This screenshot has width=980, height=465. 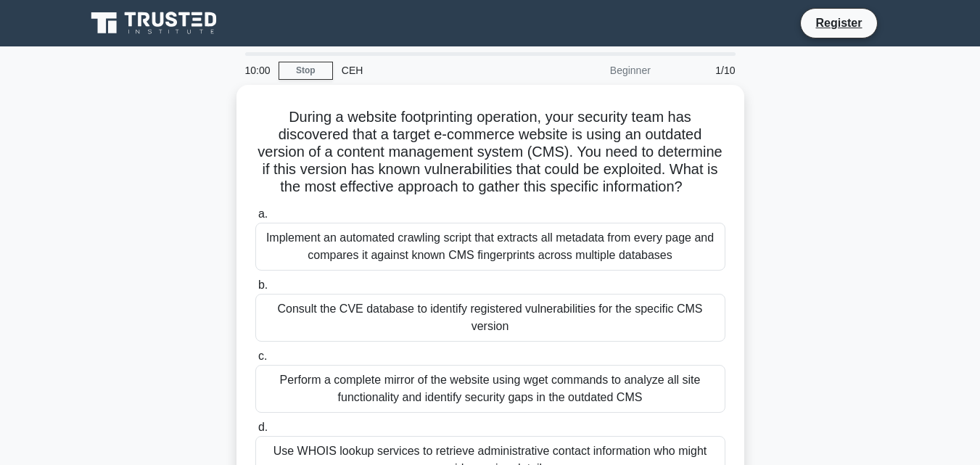 What do you see at coordinates (596, 71) in the screenshot?
I see `div: Beginner` at bounding box center [596, 71].